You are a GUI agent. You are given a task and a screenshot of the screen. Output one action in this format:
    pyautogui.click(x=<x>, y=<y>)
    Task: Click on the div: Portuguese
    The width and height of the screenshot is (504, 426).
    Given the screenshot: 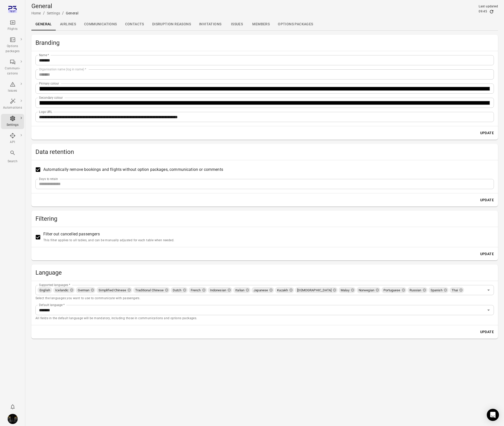 What is the action you would take?
    pyautogui.click(x=394, y=290)
    